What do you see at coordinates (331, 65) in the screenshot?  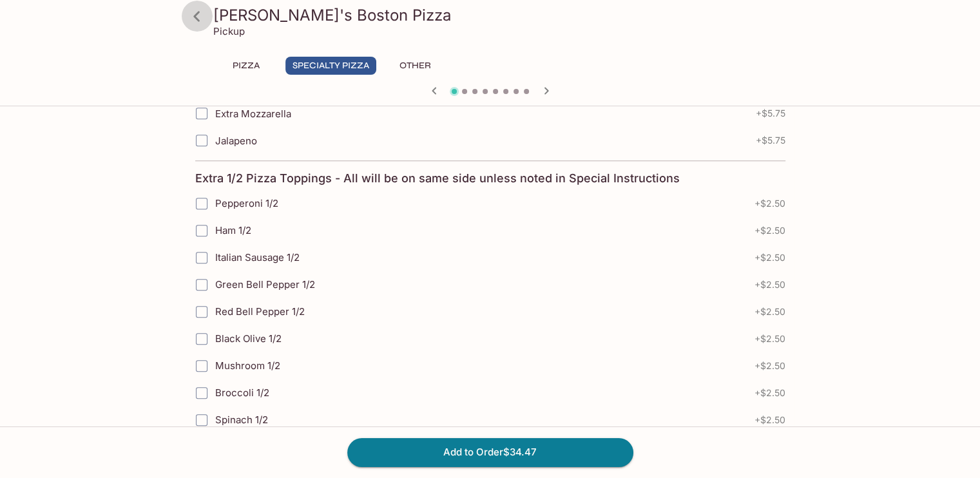 I see `button: Specialty Pizza` at bounding box center [331, 65].